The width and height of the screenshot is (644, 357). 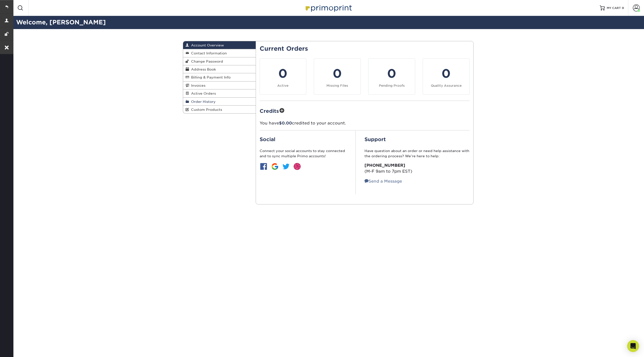 What do you see at coordinates (446, 76) in the screenshot?
I see `a: 0 Quality Assurance` at bounding box center [446, 76].